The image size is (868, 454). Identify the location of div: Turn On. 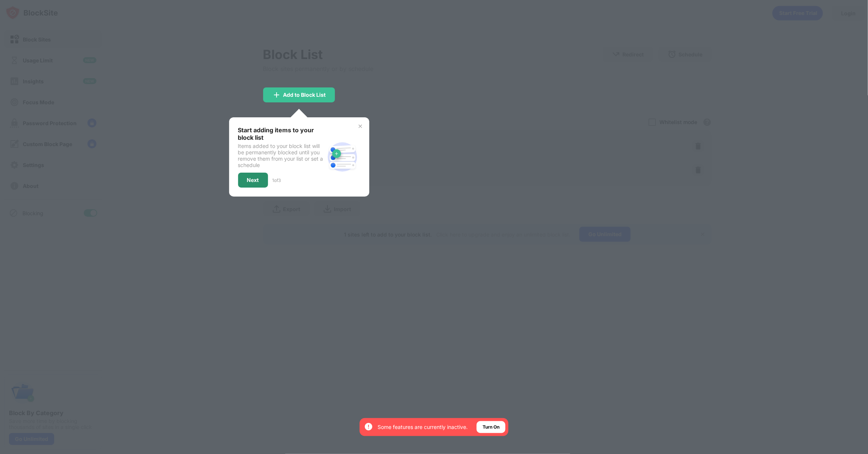
(491, 427).